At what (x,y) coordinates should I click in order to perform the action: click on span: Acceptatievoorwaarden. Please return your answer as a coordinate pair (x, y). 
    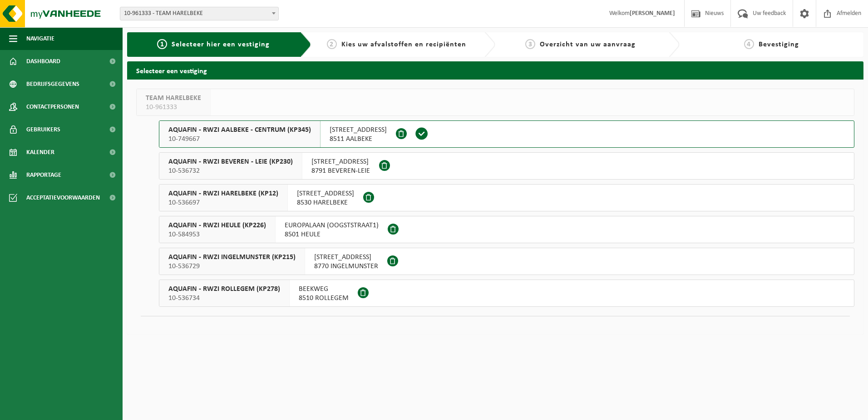
    Looking at the image, I should click on (63, 198).